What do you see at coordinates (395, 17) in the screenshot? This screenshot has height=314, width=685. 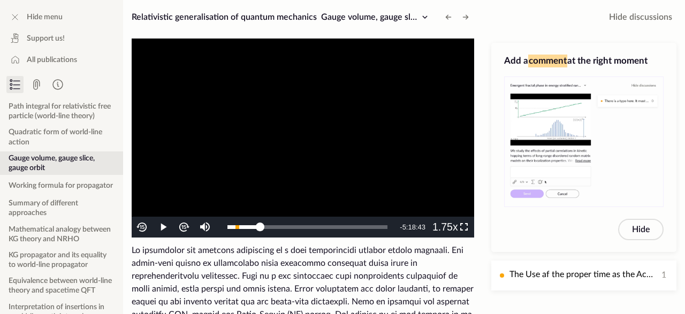 I see `span: Gauge volume, gauge slice, gauge orbit` at bounding box center [395, 17].